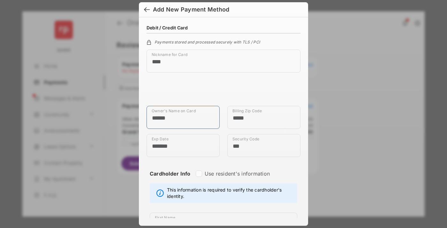 Image resolution: width=447 pixels, height=228 pixels. I want to click on strong: Cardholder Info, so click(170, 179).